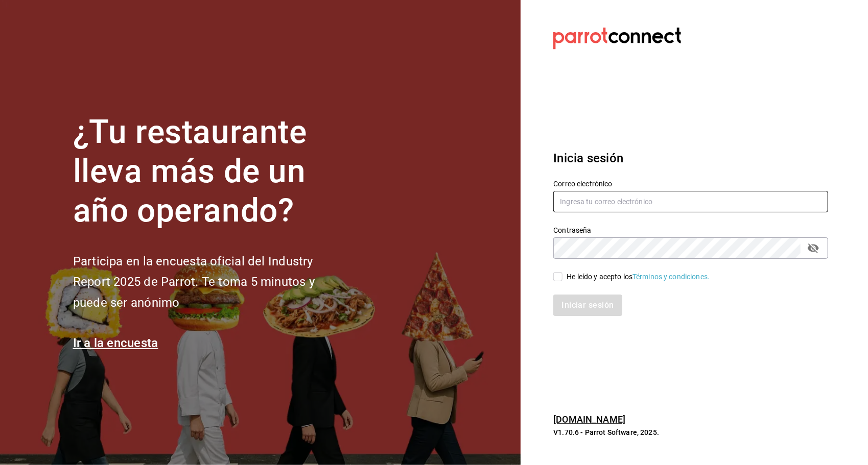 Image resolution: width=868 pixels, height=465 pixels. Describe the element at coordinates (691, 433) in the screenshot. I see `p: V1.70.6 - Parrot Software, 2025.` at that location.